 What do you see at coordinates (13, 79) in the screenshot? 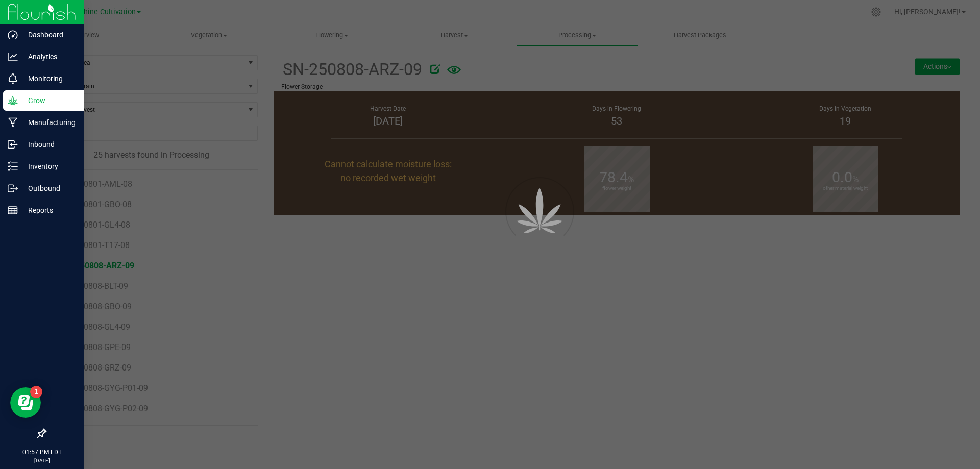
I see `inline-svg: Monitoring` at bounding box center [13, 79].